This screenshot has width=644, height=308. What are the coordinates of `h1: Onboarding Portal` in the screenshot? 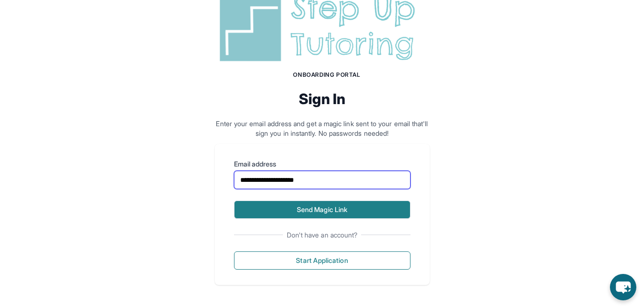 It's located at (327, 75).